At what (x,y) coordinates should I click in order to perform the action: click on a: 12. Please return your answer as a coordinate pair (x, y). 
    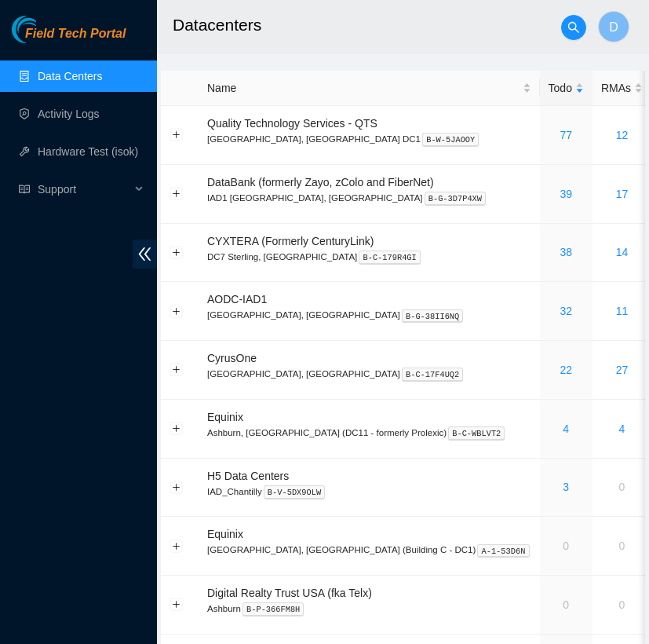
    Looking at the image, I should click on (623, 135).